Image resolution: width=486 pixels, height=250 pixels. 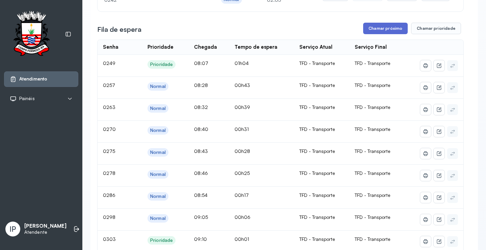 I want to click on span: 0263, so click(x=109, y=107).